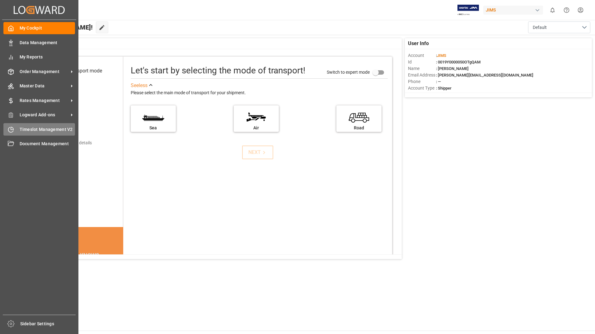 The width and height of the screenshot is (595, 334). What do you see at coordinates (218, 71) in the screenshot?
I see `div: Let's start by selecting the mode of transport!` at bounding box center [218, 71].